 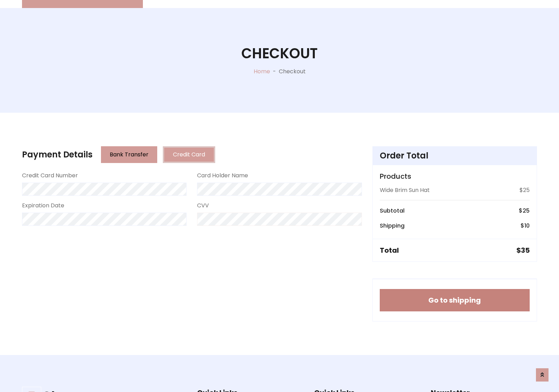 What do you see at coordinates (43, 205) in the screenshot?
I see `label: Expiration Date` at bounding box center [43, 205].